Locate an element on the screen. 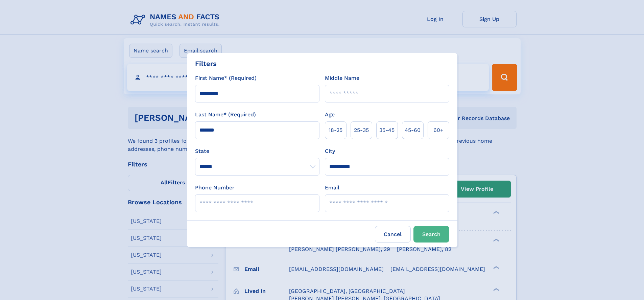  span: 18‑25 is located at coordinates (335, 130).